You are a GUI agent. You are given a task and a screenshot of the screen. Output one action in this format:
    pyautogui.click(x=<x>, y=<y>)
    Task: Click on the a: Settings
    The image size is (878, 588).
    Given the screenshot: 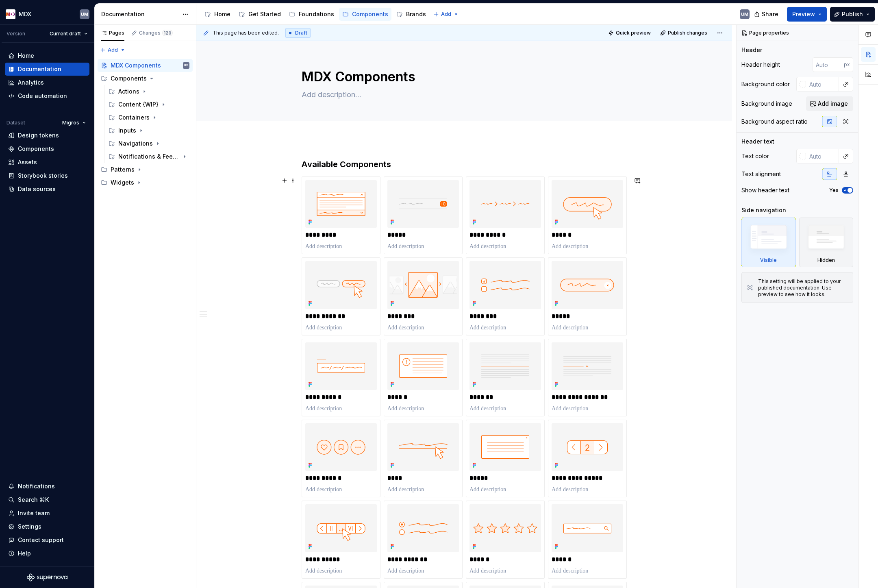 What is the action you would take?
    pyautogui.click(x=47, y=526)
    